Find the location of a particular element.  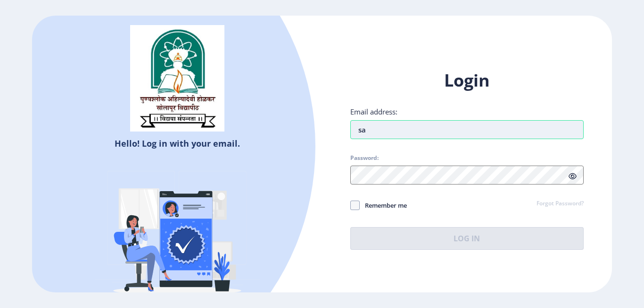

span: Remember me is located at coordinates (384, 205).